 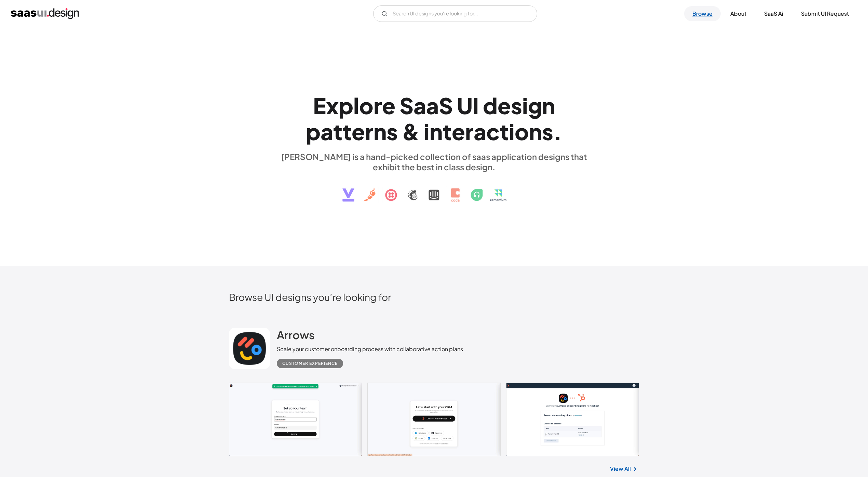 I want to click on div: x, so click(x=332, y=106).